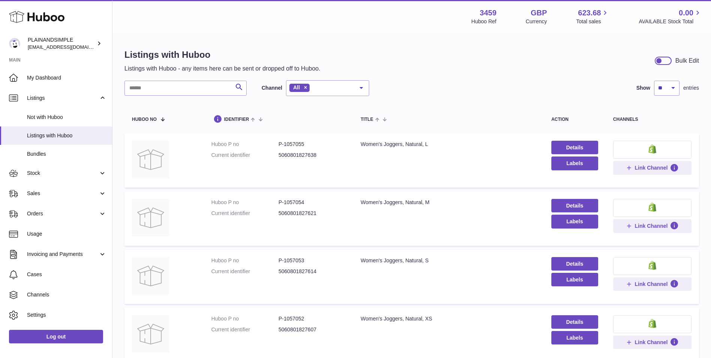  I want to click on span: Huboo no, so click(144, 119).